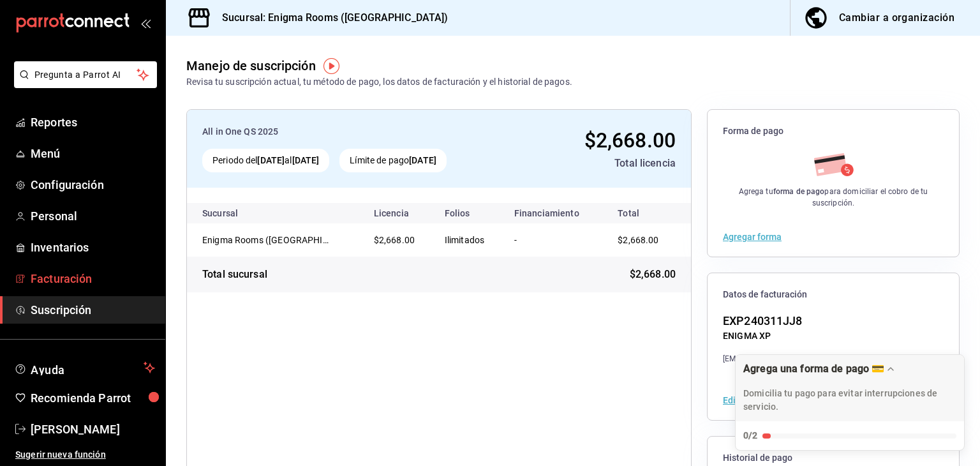  I want to click on span: Historial de pago, so click(833, 458).